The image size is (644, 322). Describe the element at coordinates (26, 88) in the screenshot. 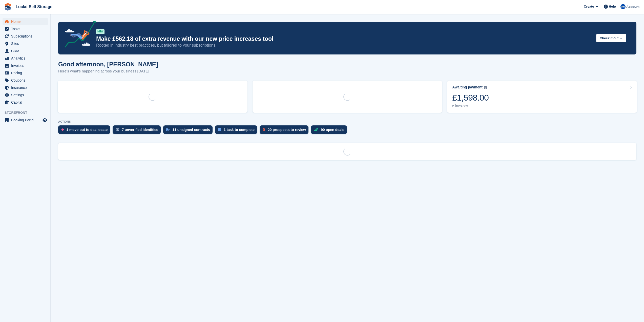

I see `span: Insurance` at that location.